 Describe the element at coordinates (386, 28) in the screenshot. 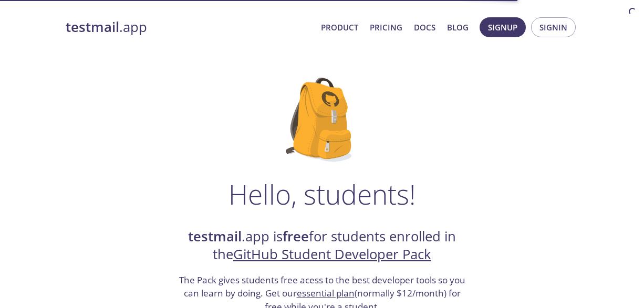

I see `a: Pricing` at that location.